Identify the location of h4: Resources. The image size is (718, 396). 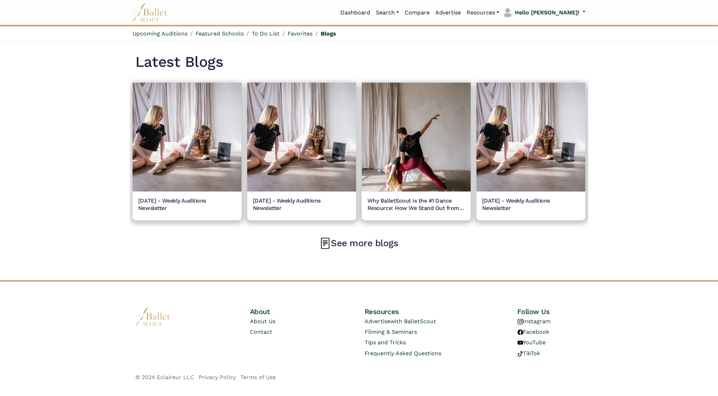
(416, 311).